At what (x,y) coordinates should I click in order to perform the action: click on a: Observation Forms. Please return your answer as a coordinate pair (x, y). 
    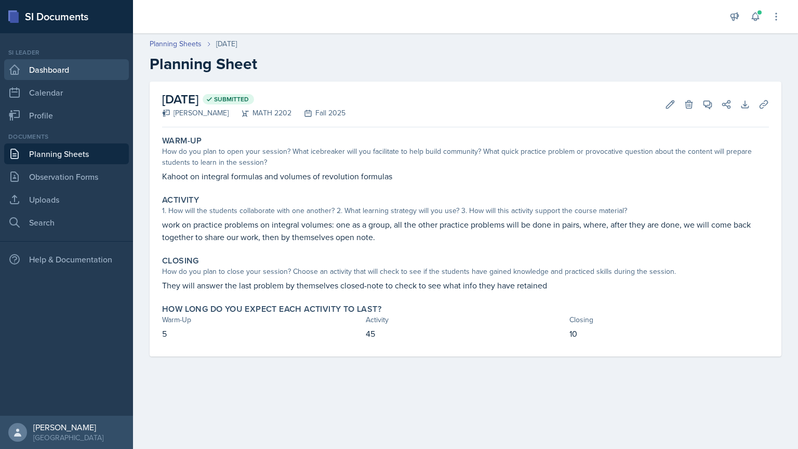
    Looking at the image, I should click on (66, 177).